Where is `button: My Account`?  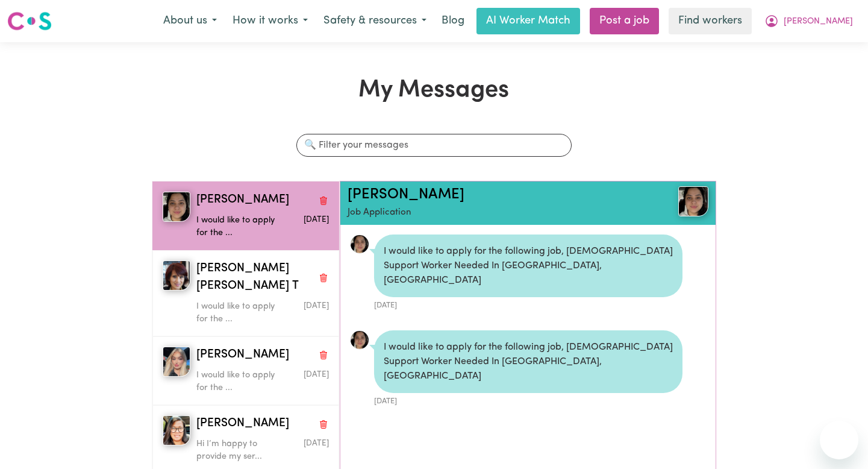
button: My Account is located at coordinates (808, 21).